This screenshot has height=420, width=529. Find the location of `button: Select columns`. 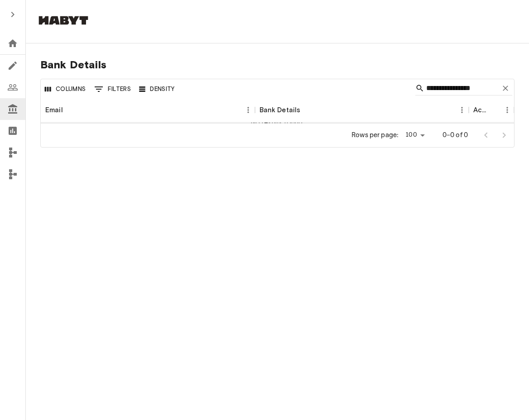

button: Select columns is located at coordinates (65, 89).